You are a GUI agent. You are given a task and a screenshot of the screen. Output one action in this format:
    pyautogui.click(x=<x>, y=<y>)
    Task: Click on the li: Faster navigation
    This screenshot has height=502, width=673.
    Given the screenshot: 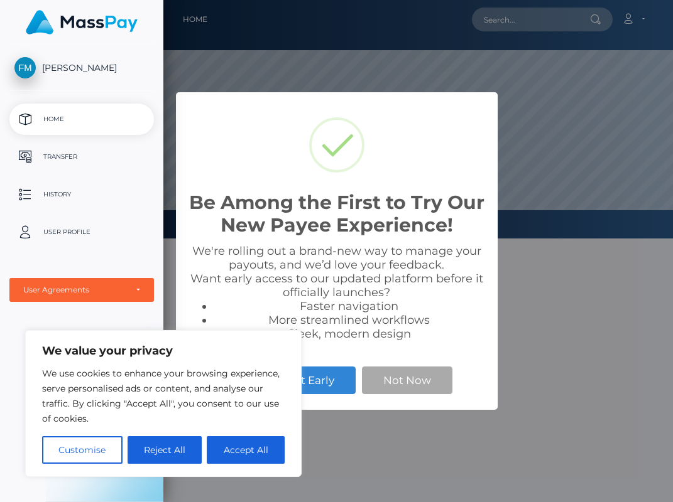 What is the action you would take?
    pyautogui.click(x=349, y=306)
    